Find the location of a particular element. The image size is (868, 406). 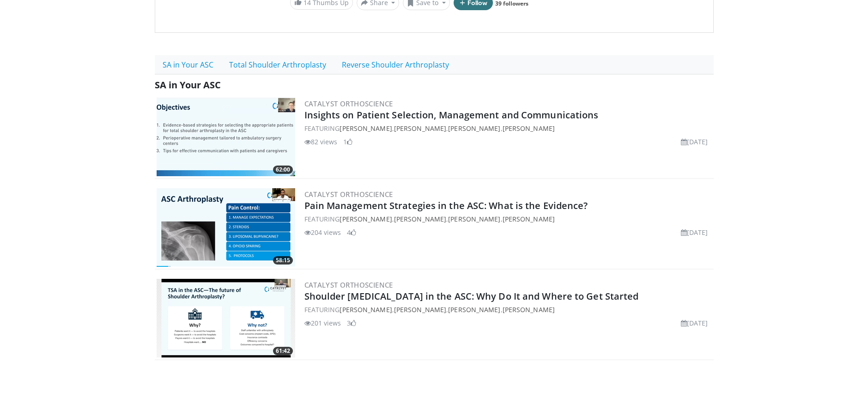

a: Insights on Patient Selection, Management and Communications is located at coordinates (451, 114).